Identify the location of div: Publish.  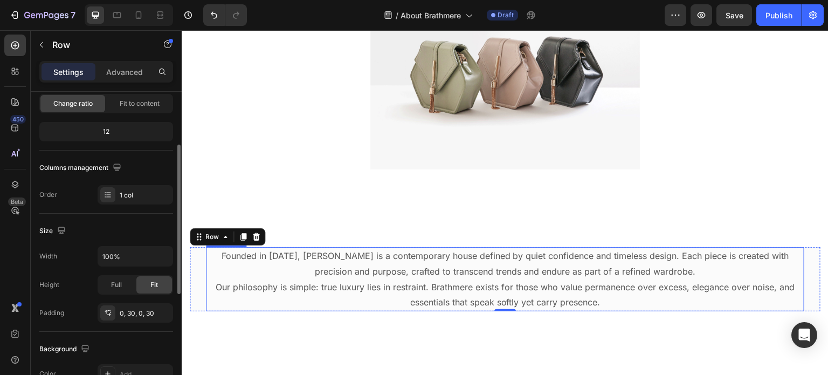
(779, 15).